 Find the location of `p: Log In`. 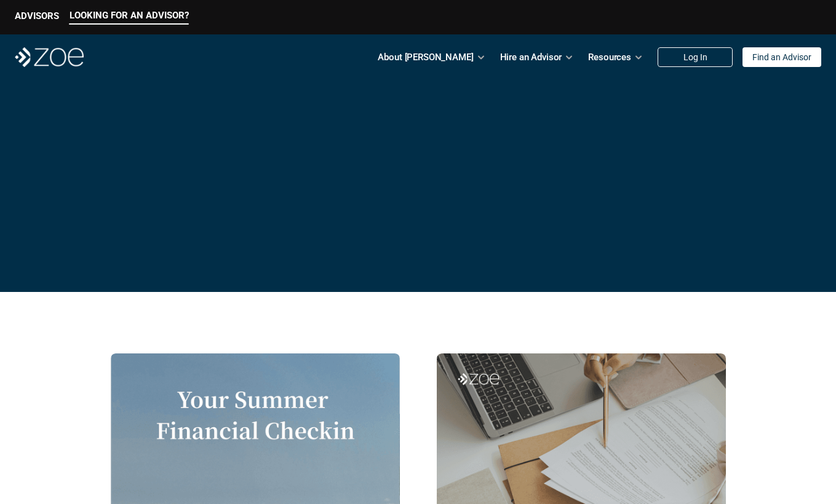

p: Log In is located at coordinates (695, 57).